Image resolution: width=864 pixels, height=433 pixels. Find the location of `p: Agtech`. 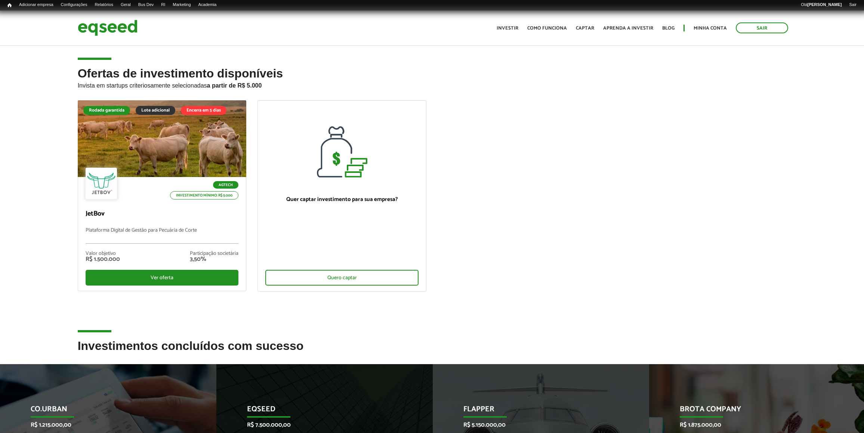

p: Agtech is located at coordinates (226, 185).